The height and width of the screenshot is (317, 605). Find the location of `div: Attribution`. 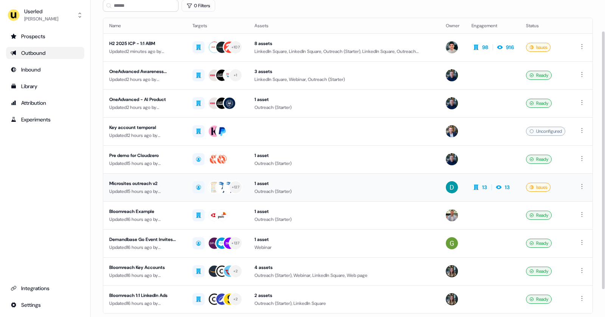

div: Attribution is located at coordinates (45, 103).